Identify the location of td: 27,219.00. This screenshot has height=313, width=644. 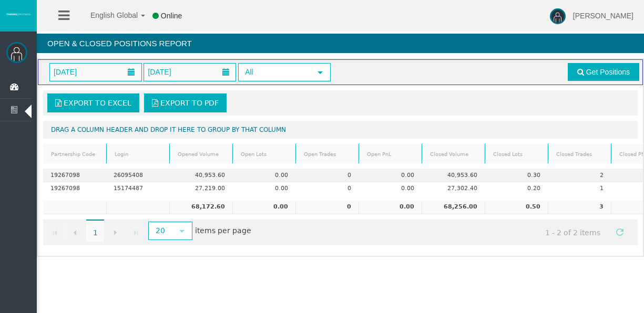
(201, 189).